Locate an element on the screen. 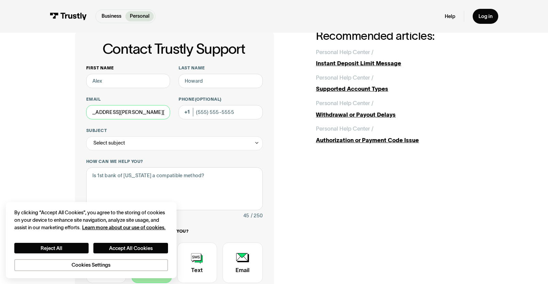 The image size is (548, 284). p: Business is located at coordinates (111, 16).